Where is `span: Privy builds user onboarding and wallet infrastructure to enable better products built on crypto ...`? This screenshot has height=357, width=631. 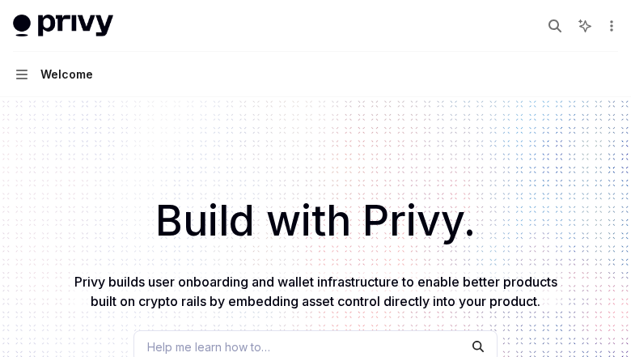
span: Privy builds user onboarding and wallet infrastructure to enable better products built on crypto ... is located at coordinates (316, 291).